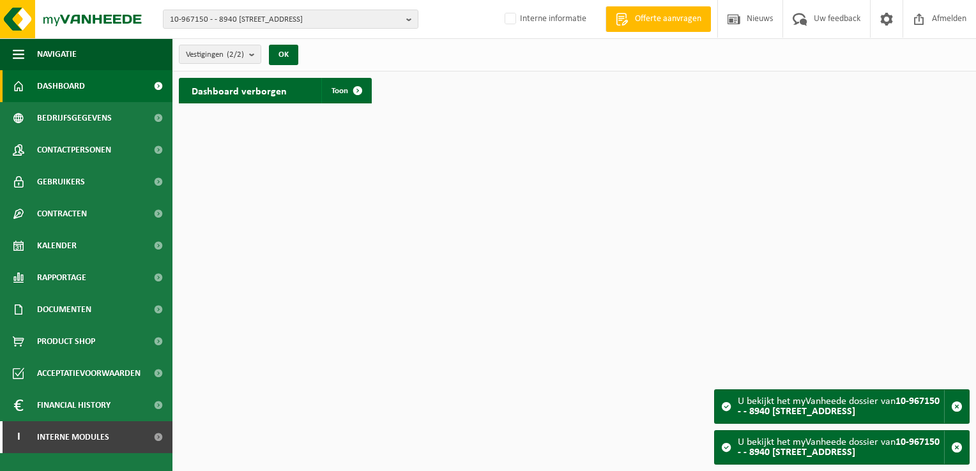 The height and width of the screenshot is (471, 976). What do you see at coordinates (61, 86) in the screenshot?
I see `span: Dashboard` at bounding box center [61, 86].